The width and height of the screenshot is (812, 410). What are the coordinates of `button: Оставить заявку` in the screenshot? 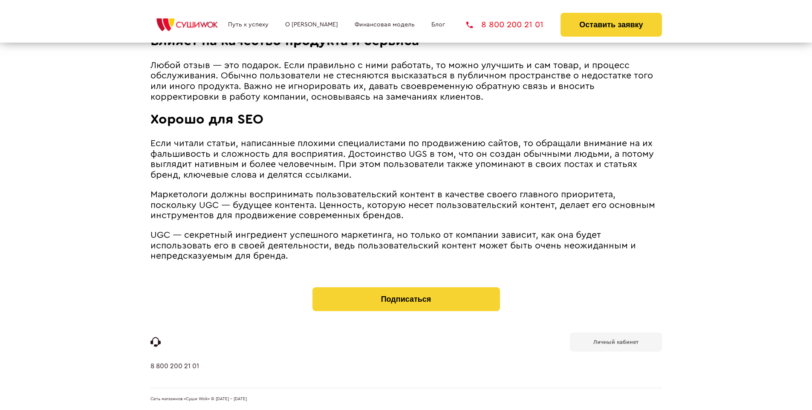 It's located at (611, 25).